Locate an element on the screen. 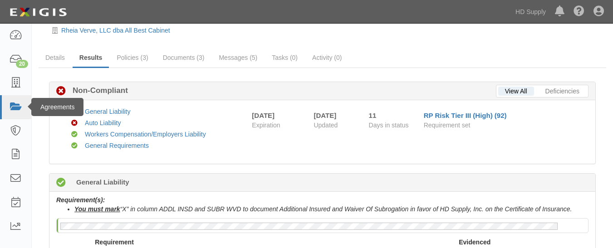 This screenshot has height=248, width=613. i: Compliant 11 days (since 09/22/2025) is located at coordinates (61, 183).